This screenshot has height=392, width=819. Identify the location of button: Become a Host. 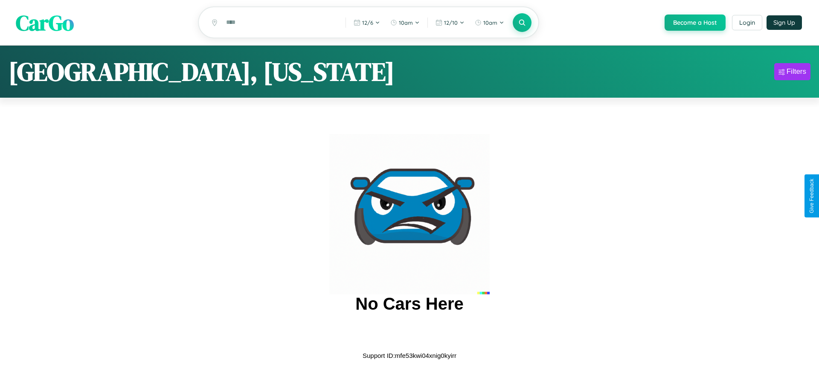
(695, 23).